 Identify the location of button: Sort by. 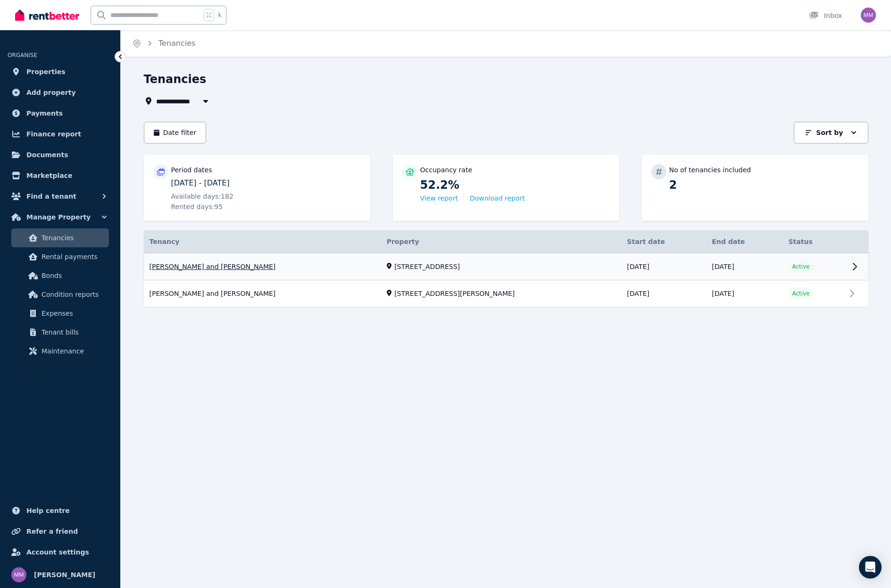
(831, 133).